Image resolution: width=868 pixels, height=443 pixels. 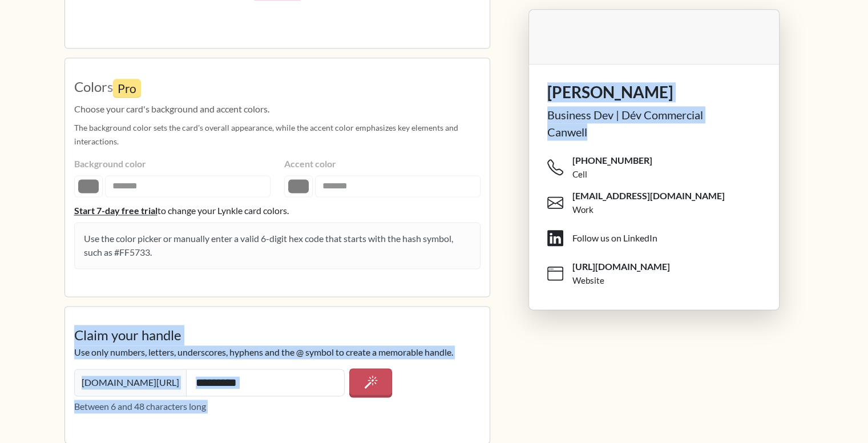 What do you see at coordinates (266, 135) in the screenshot?
I see `small: The background color sets the card's overall appearance, while the accent color emphasizes key el...` at bounding box center [266, 135].